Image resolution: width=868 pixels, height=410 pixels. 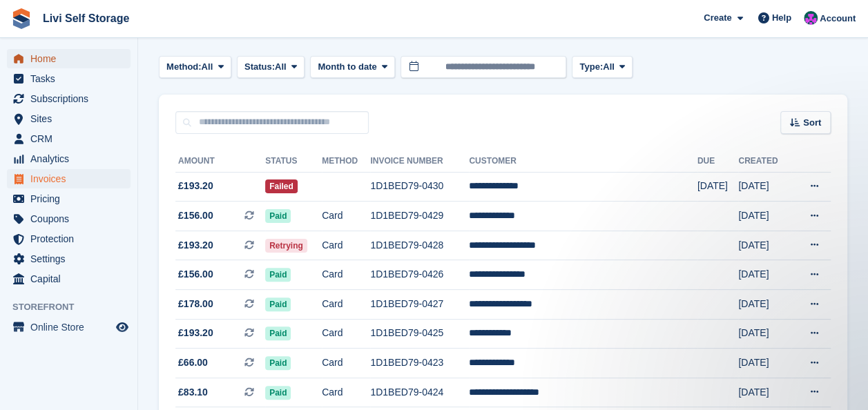 I want to click on span: Capital, so click(x=72, y=279).